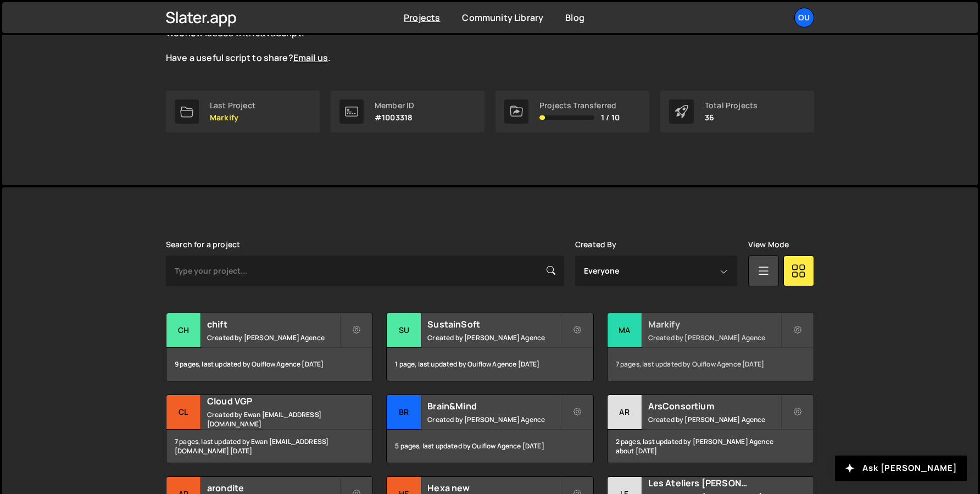 The width and height of the screenshot is (980, 494). What do you see at coordinates (596, 245) in the screenshot?
I see `label: Created By` at bounding box center [596, 245].